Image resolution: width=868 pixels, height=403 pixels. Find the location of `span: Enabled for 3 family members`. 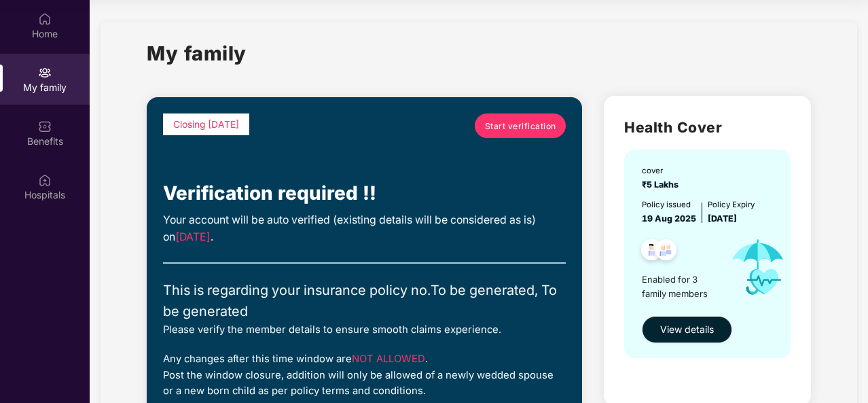

span: Enabled for 3 family members is located at coordinates (681, 286).